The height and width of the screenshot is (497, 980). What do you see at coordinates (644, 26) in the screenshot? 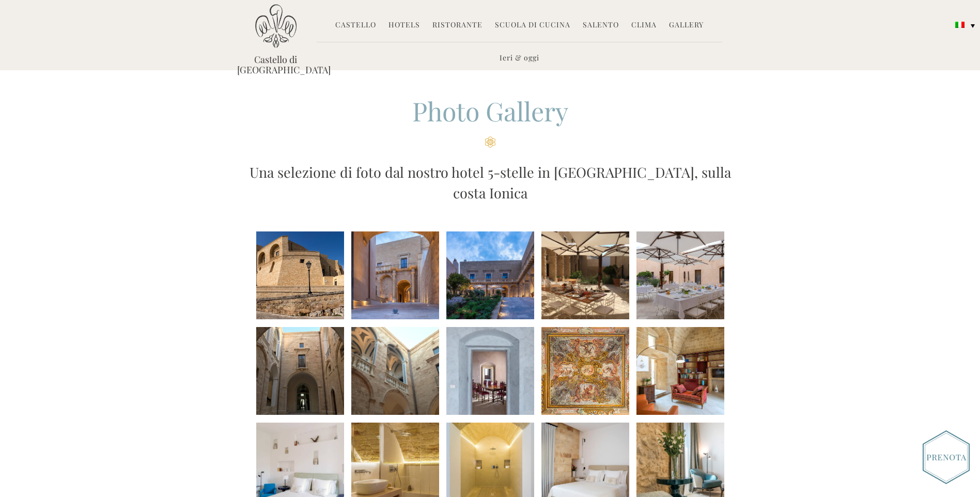
I see `a: Clima` at bounding box center [644, 26].